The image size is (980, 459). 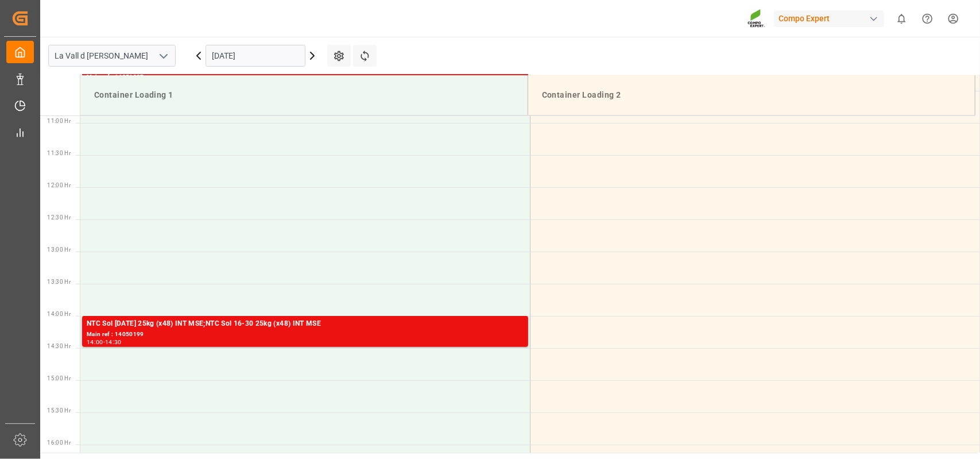 I want to click on span: 13:00 Hr, so click(x=58, y=249).